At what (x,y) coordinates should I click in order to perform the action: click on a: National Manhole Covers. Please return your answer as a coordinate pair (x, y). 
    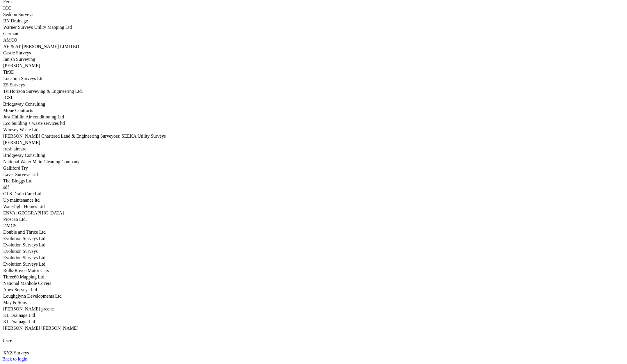
    Looking at the image, I should click on (27, 283).